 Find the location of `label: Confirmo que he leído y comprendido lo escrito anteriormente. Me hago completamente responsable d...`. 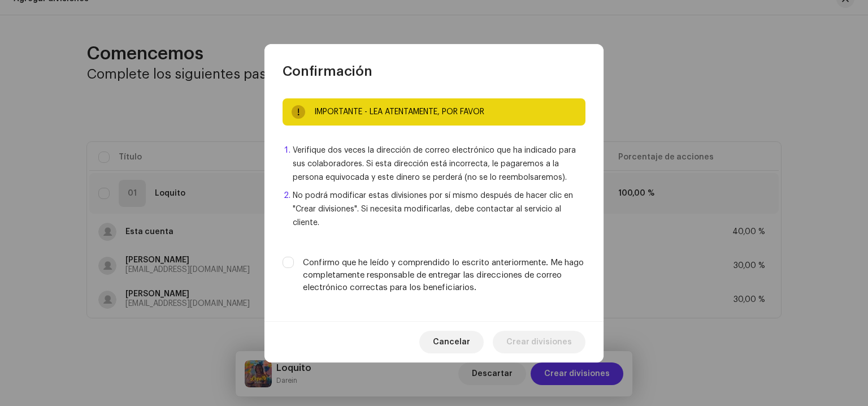

label: Confirmo que he leído y comprendido lo escrito anteriormente. Me hago completamente responsable d... is located at coordinates (444, 275).